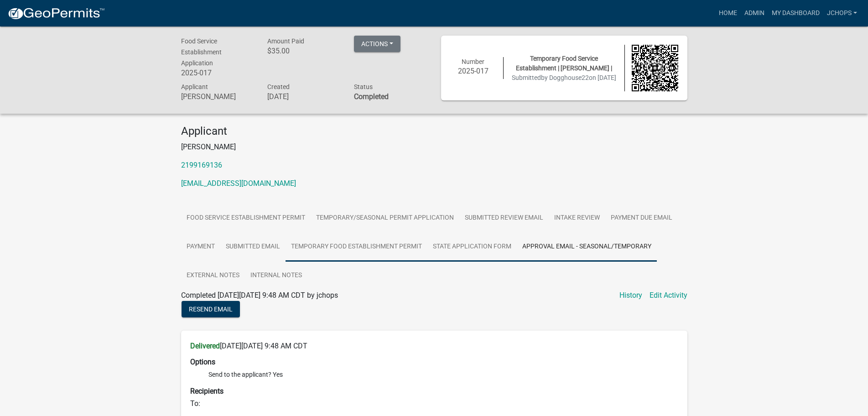 The image size is (868, 416). Describe the element at coordinates (201, 165) in the screenshot. I see `a: 2199169136` at that location.